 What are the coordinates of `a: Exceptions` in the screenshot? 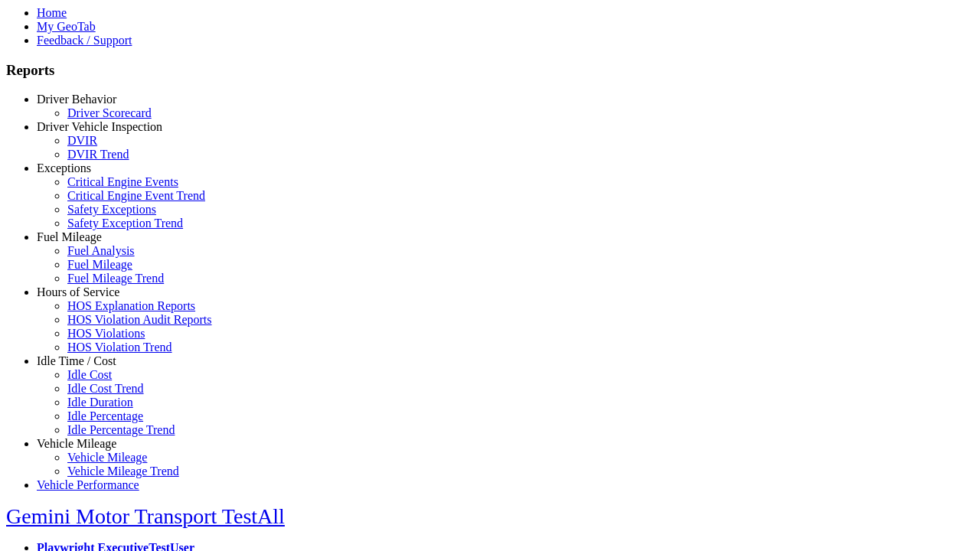 It's located at (64, 168).